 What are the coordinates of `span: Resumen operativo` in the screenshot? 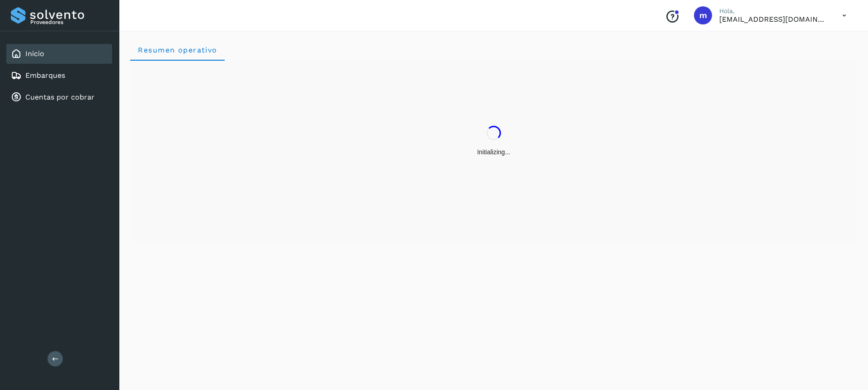 It's located at (177, 50).